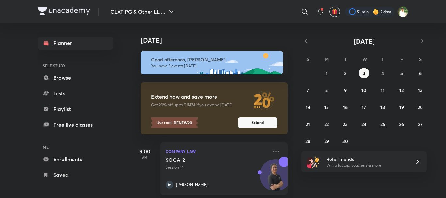  Describe the element at coordinates (420, 107) in the screenshot. I see `button: September 20, 2025` at that location.